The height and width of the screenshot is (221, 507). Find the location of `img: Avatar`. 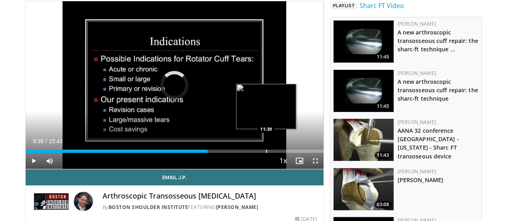

img: Avatar is located at coordinates (83, 201).